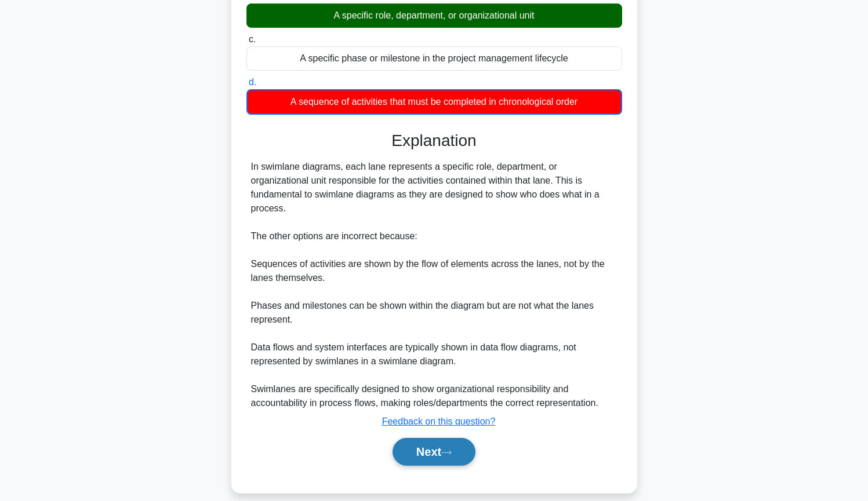  I want to click on div: In swimlane diagrams, each lane represents a specific role, department, or organizational unit re..., so click(434, 285).